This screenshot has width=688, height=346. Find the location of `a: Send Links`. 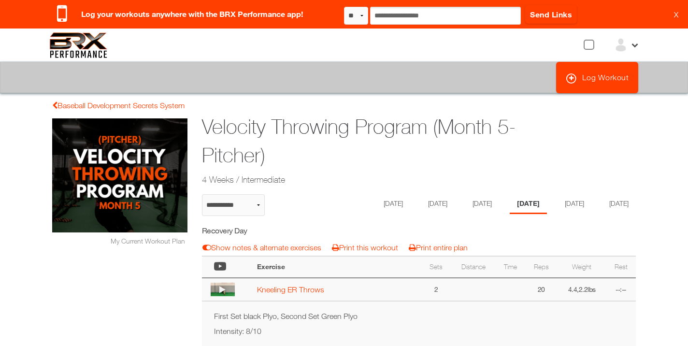

a: Send Links is located at coordinates (551, 14).